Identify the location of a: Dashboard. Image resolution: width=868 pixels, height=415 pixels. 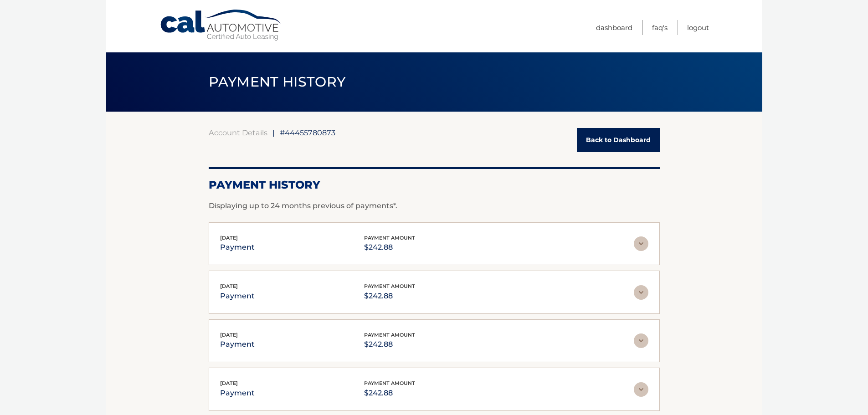
(614, 28).